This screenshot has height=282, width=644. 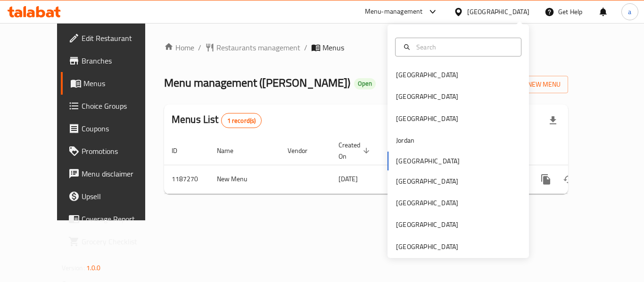 I want to click on a: Restaurants management, so click(x=253, y=48).